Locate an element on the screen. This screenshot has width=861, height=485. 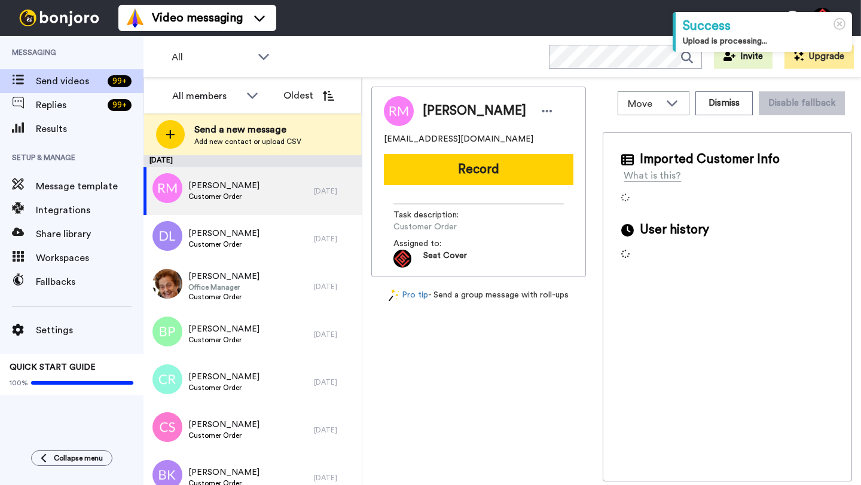
button: Oldest is located at coordinates (308, 96).